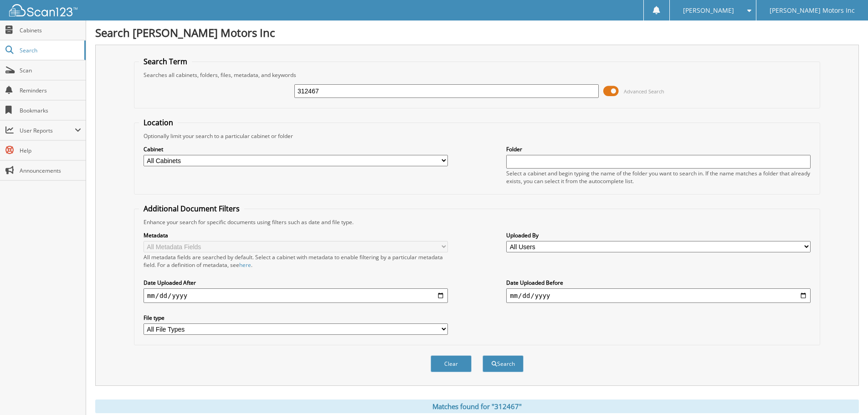  What do you see at coordinates (451, 363) in the screenshot?
I see `button: Clear` at bounding box center [451, 363].